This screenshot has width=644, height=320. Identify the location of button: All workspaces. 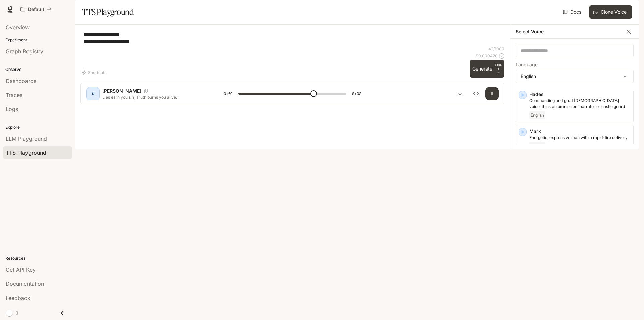
(36, 9).